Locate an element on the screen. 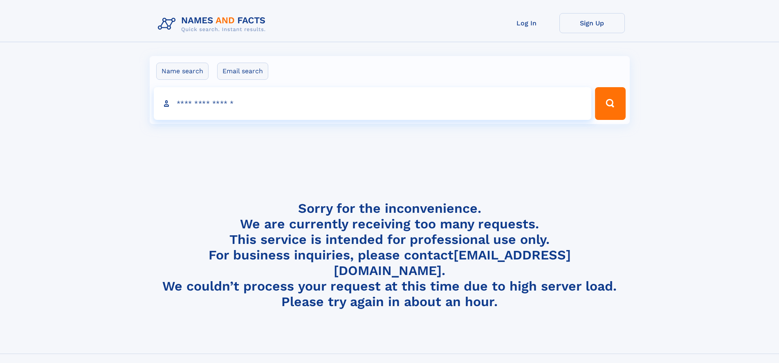 The height and width of the screenshot is (363, 779). img: Logo Names and Facts is located at coordinates (214, 24).